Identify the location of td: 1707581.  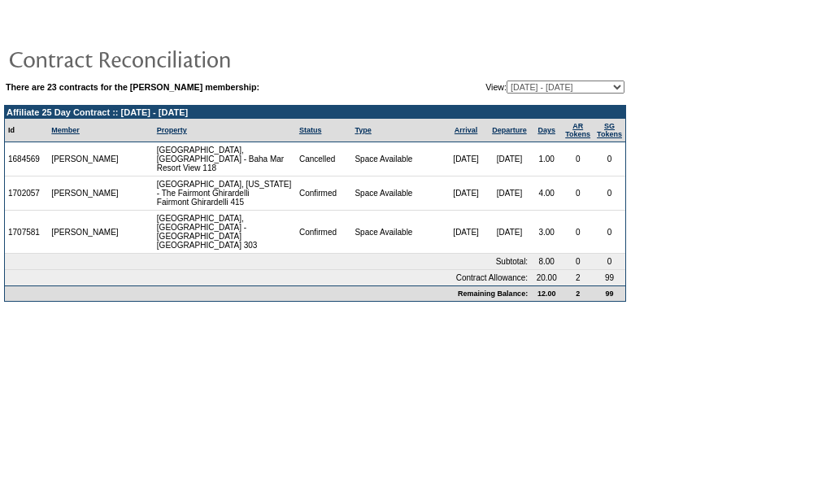
(26, 232).